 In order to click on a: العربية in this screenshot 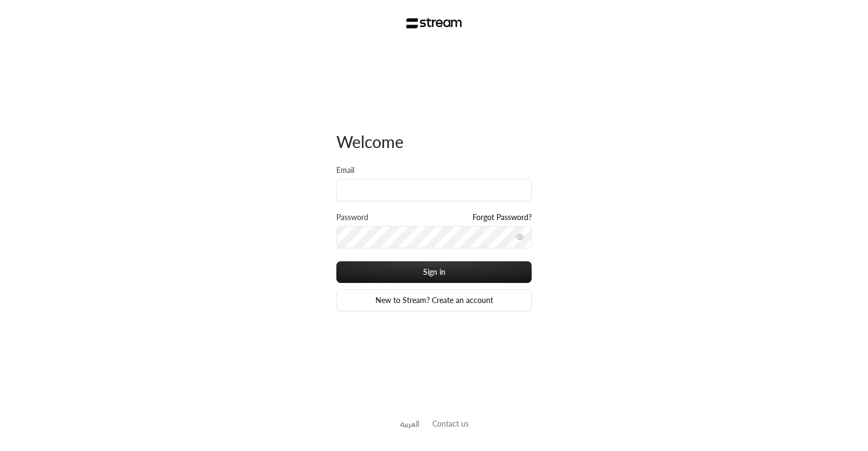, I will do `click(410, 424)`.